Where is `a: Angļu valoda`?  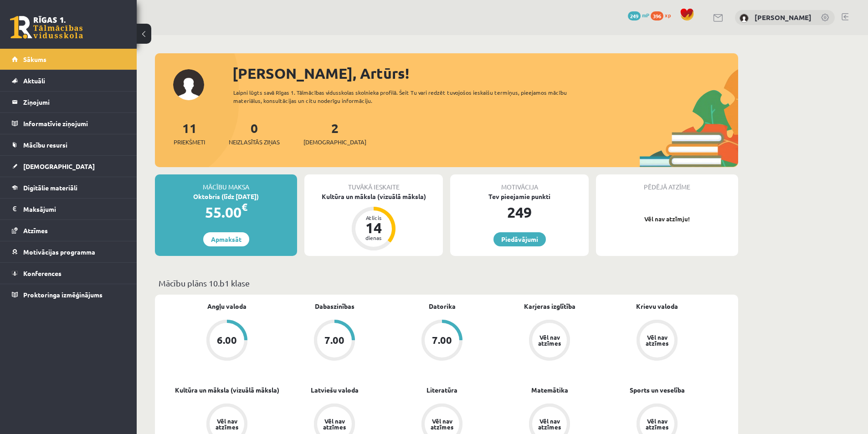 a: Angļu valoda is located at coordinates (227, 307).